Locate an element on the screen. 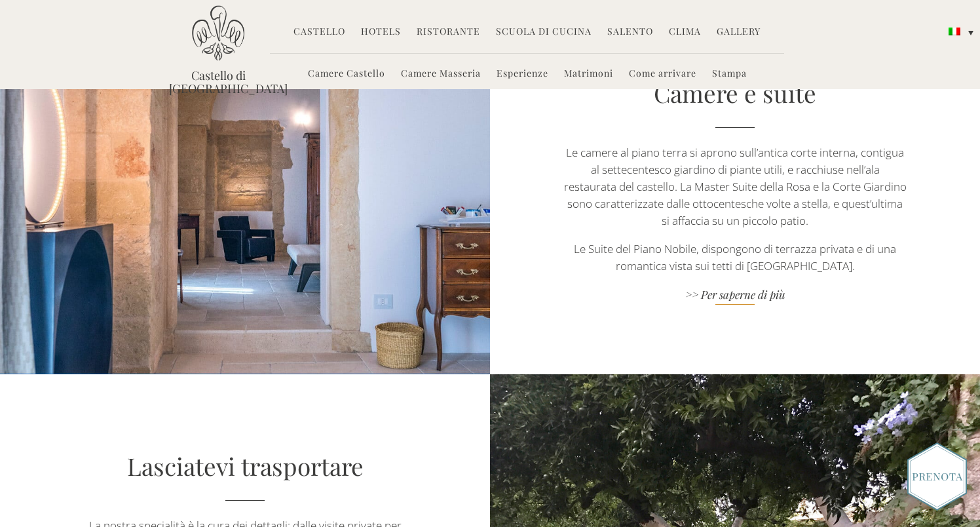 The image size is (980, 527). p: Le camere al piano terra si aprono sull’antica corte interna, contigua al settecentesco giardino ... is located at coordinates (735, 187).